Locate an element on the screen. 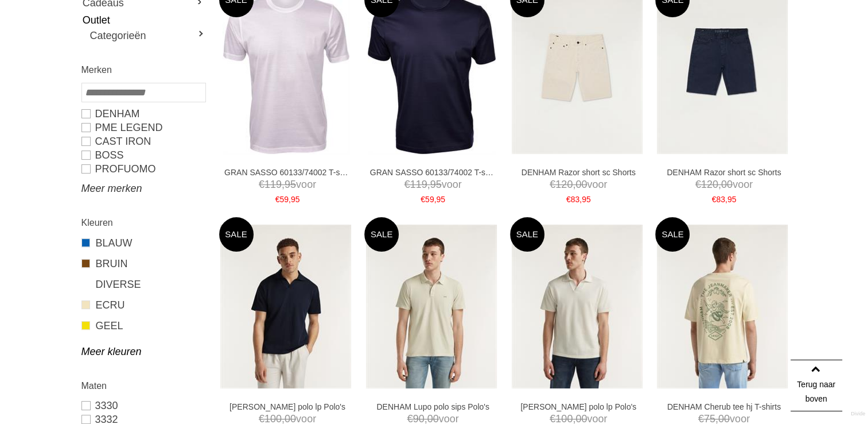 The width and height of the screenshot is (868, 424). a: PROFUOMO is located at coordinates (143, 169).